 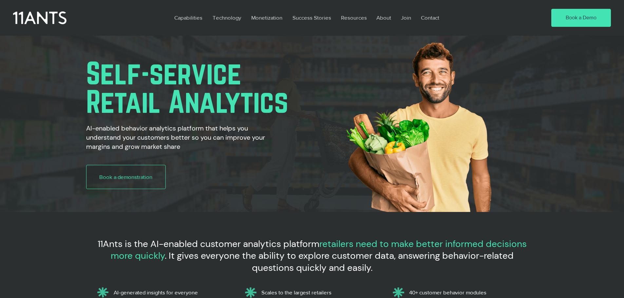 I want to click on a: About, so click(x=384, y=18).